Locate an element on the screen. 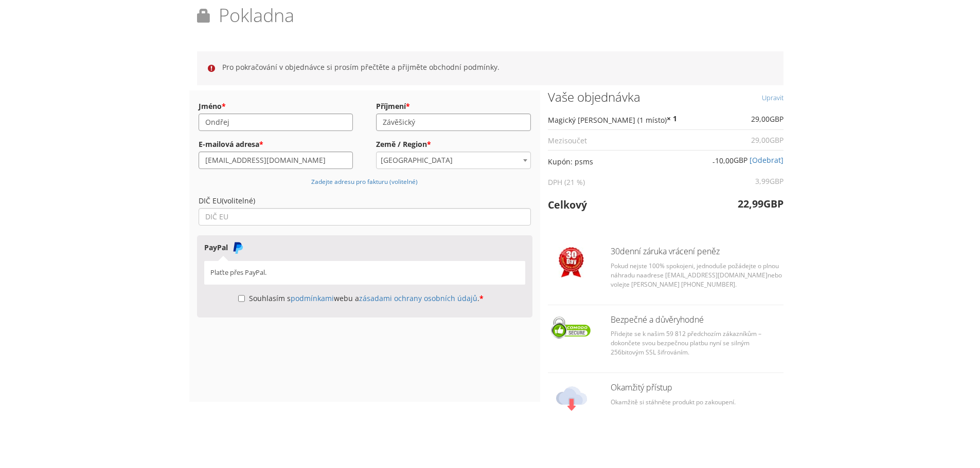  font: Pokud nejste 100% spokojeni, jednoduše požádejte o plnou náhradu na is located at coordinates (695, 270).